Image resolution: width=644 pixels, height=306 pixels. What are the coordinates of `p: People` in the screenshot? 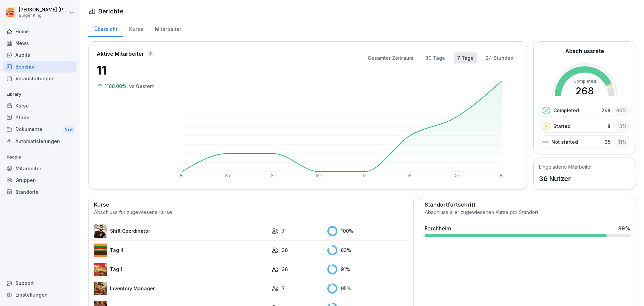 It's located at (40, 157).